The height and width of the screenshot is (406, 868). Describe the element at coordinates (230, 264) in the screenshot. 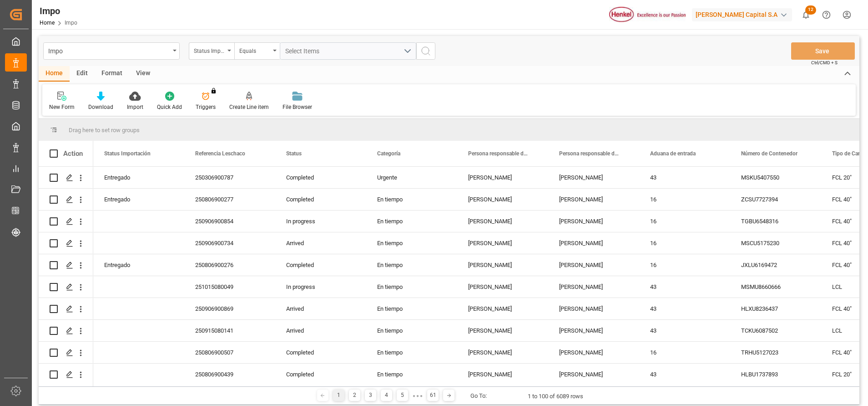

I see `div: 250806900276` at that location.